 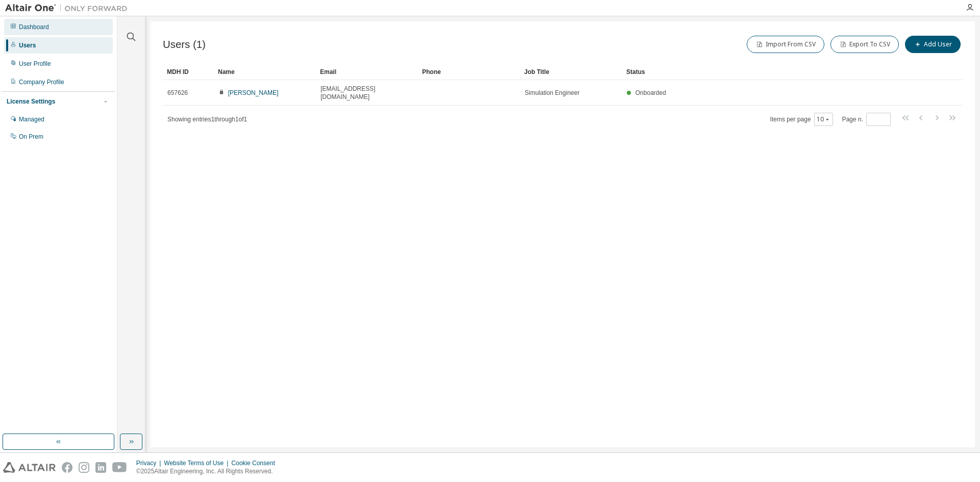 I want to click on div: Cookie Consent, so click(x=255, y=464).